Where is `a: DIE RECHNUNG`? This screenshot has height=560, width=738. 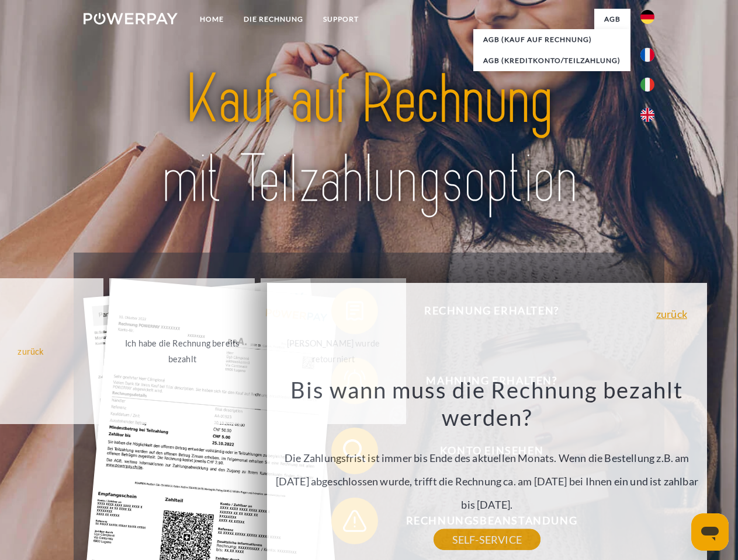 a: DIE RECHNUNG is located at coordinates (273, 19).